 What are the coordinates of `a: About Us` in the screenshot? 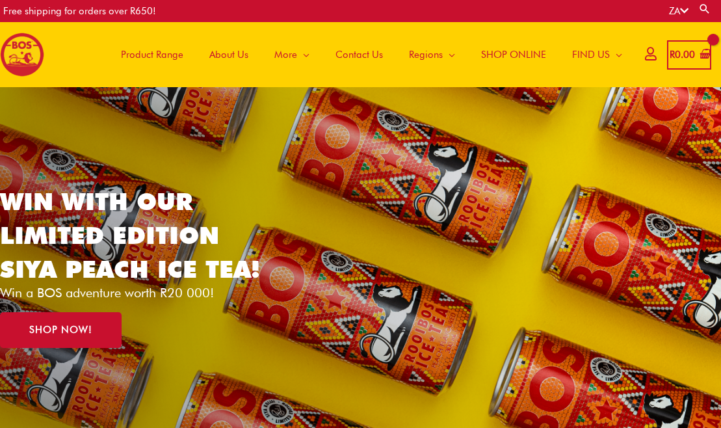 It's located at (229, 55).